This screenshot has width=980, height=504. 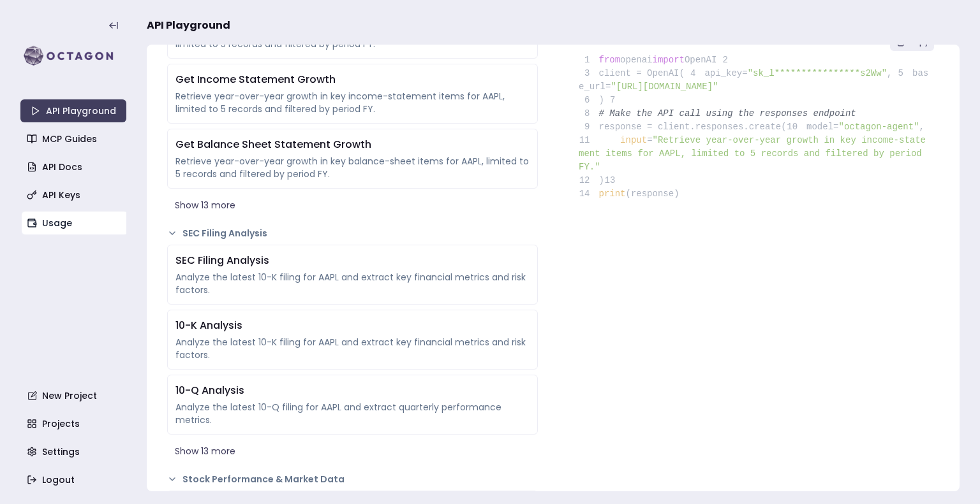 I want to click on a: Projects, so click(x=75, y=424).